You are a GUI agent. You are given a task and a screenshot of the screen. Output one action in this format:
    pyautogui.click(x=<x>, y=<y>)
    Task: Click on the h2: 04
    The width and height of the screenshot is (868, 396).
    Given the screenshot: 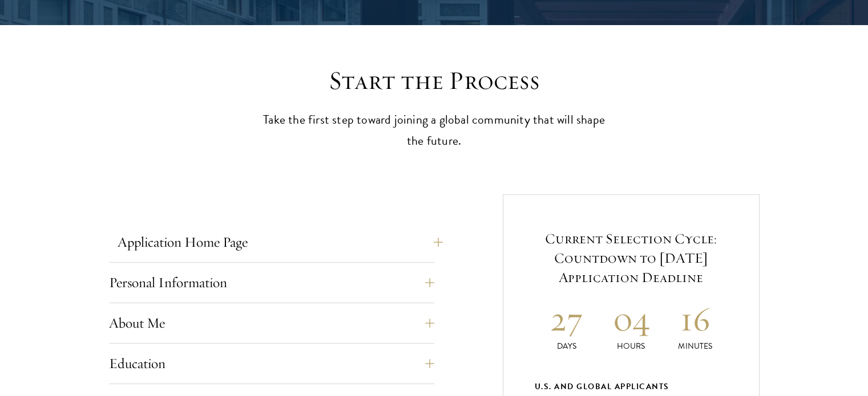 What is the action you would take?
    pyautogui.click(x=631, y=319)
    